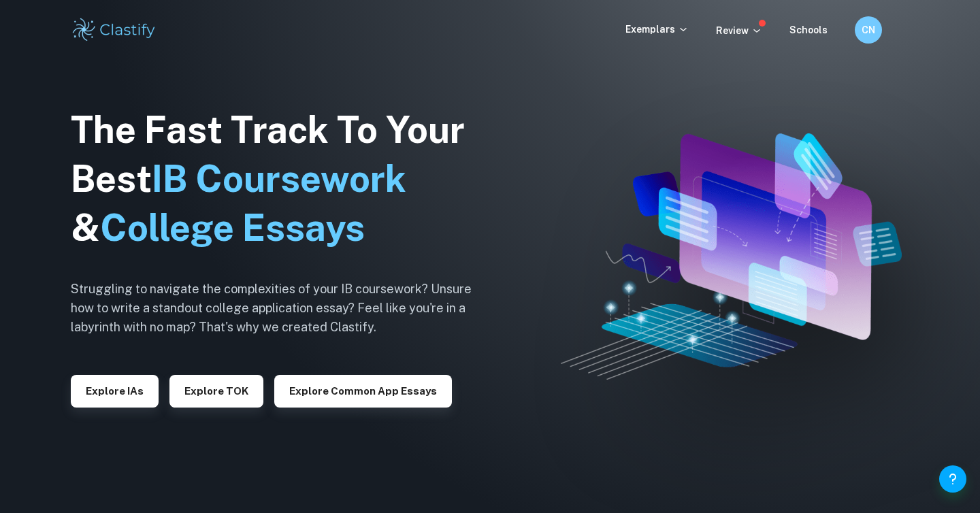 This screenshot has width=980, height=513. What do you see at coordinates (232, 227) in the screenshot?
I see `span: College Essays` at bounding box center [232, 227].